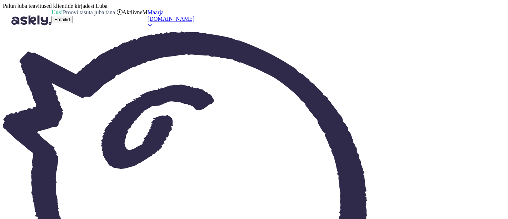  I want to click on div: Palun luba teavitused klientide kirjadest., so click(221, 6).